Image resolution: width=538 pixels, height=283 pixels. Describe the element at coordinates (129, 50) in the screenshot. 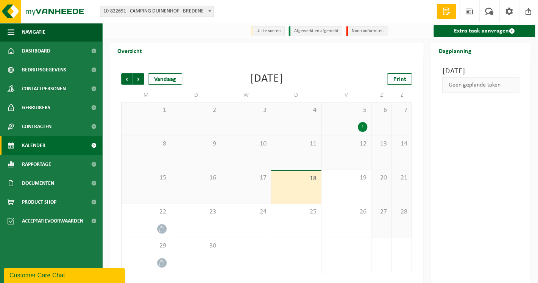

I see `h2: Overzicht` at that location.